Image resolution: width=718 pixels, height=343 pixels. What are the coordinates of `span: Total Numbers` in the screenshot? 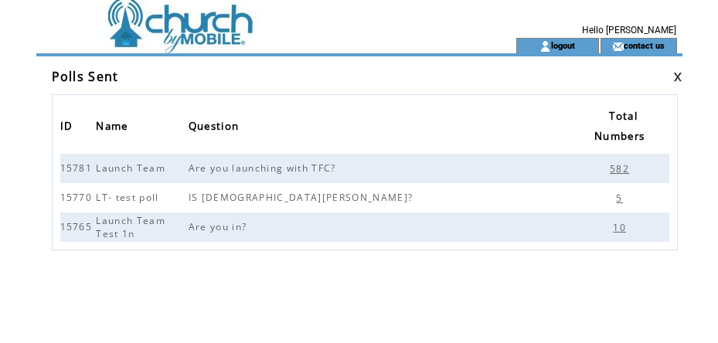 It's located at (622, 128).